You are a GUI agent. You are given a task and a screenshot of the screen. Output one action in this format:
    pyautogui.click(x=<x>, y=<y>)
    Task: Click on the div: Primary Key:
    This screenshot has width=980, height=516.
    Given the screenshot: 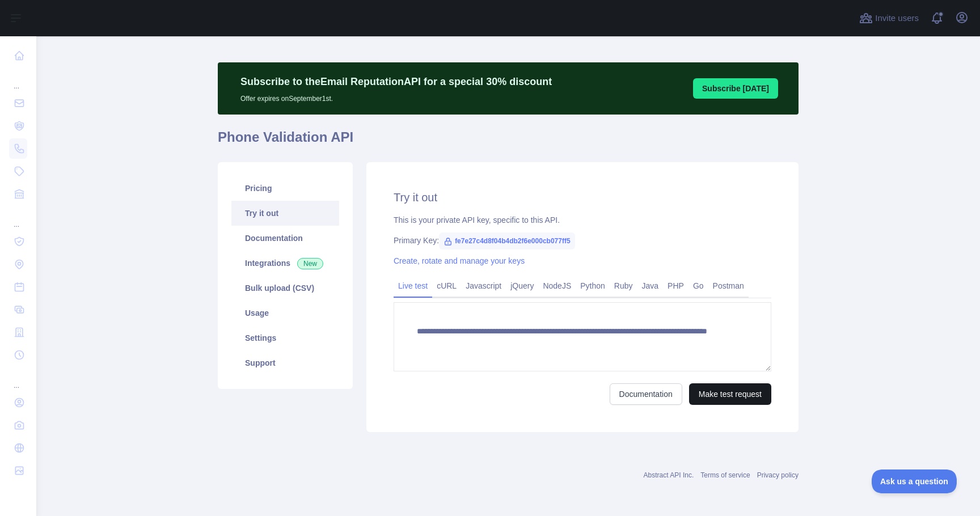 What is the action you would take?
    pyautogui.click(x=583, y=241)
    